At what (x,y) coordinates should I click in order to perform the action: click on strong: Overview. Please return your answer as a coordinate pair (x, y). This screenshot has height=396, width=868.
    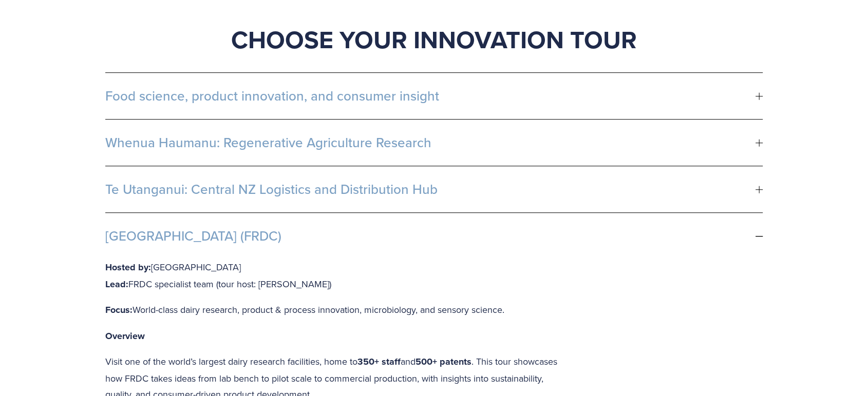
    Looking at the image, I should click on (125, 337).